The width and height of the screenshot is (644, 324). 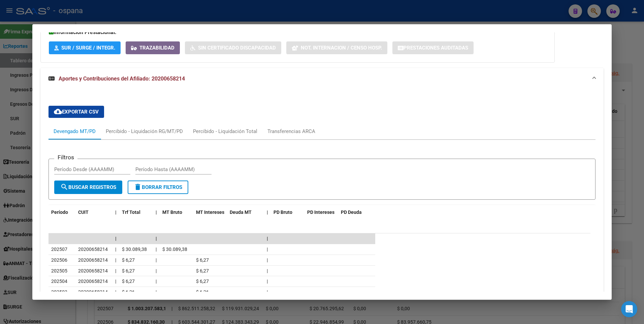 What do you see at coordinates (88, 187) in the screenshot?
I see `span: Buscar Registros` at bounding box center [88, 187].